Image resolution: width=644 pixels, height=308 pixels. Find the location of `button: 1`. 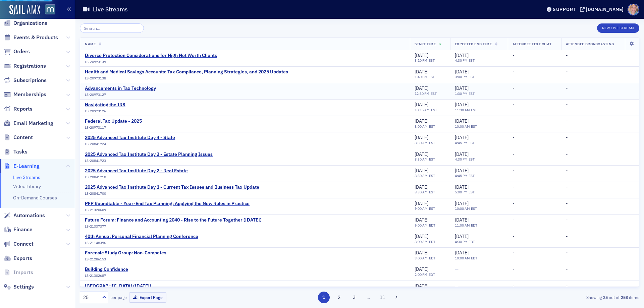

button: 1 is located at coordinates (324, 298).